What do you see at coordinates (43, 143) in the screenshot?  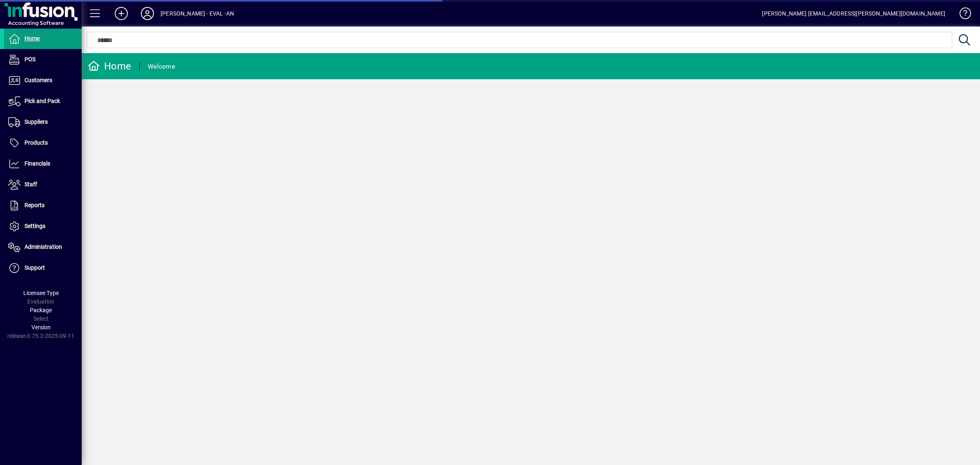 I see `a: Products` at bounding box center [43, 143].